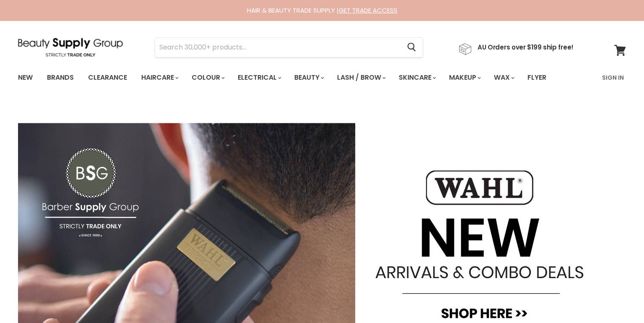 This screenshot has width=644, height=323. Describe the element at coordinates (25, 77) in the screenshot. I see `a: New` at that location.